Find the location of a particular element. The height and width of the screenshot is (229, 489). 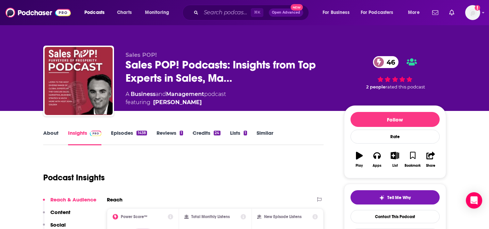

div: List is located at coordinates (395, 166).